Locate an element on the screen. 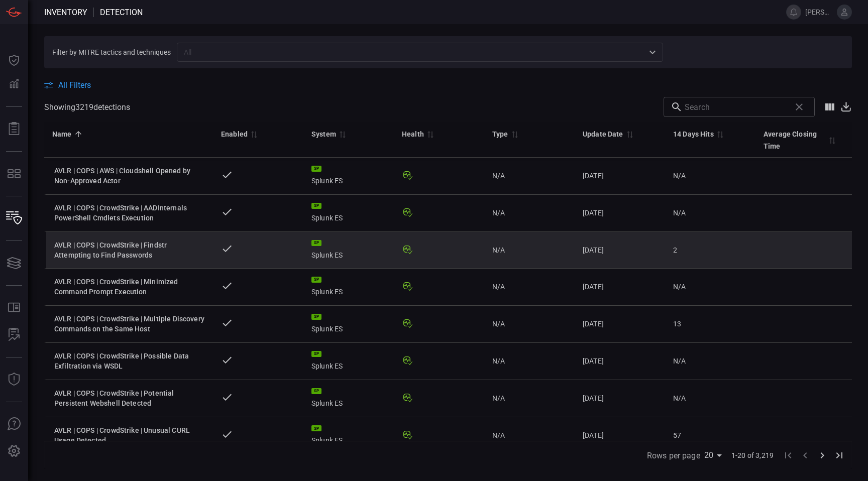 Image resolution: width=868 pixels, height=481 pixels. button: Preferences is located at coordinates (14, 452).